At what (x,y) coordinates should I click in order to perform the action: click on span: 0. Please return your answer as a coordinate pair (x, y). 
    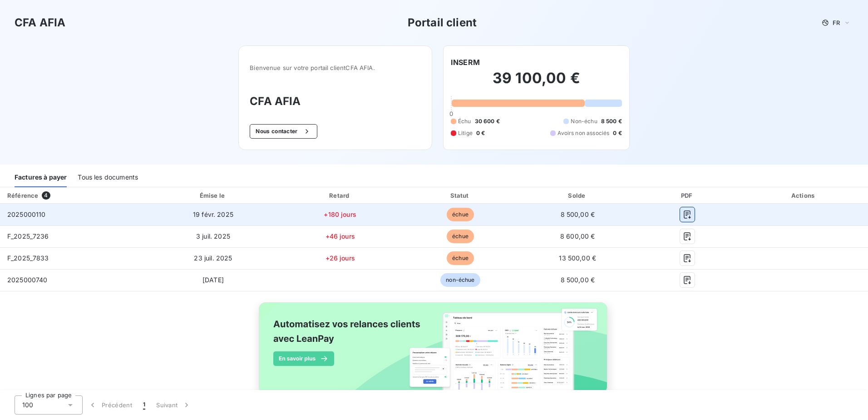
    Looking at the image, I should click on (451, 114).